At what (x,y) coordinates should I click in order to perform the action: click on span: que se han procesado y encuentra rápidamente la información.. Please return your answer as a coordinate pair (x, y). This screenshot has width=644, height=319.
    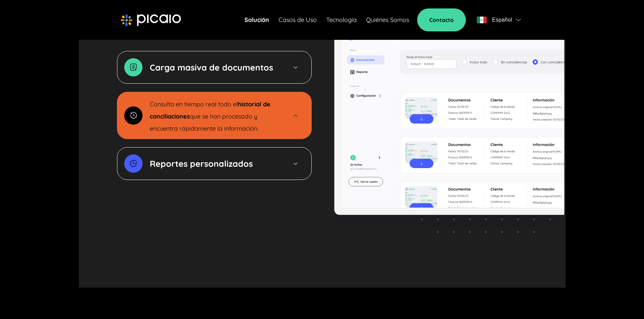
    Looking at the image, I should click on (204, 122).